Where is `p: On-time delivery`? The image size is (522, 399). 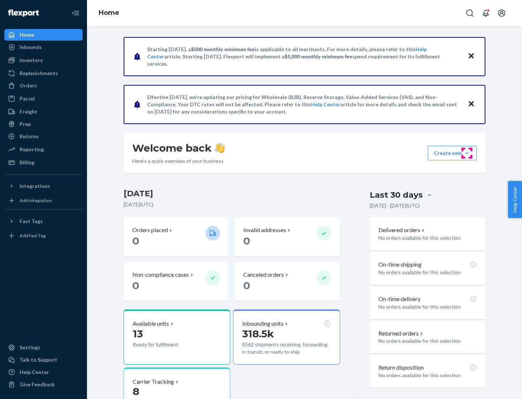
p: On-time delivery is located at coordinates (399, 299).